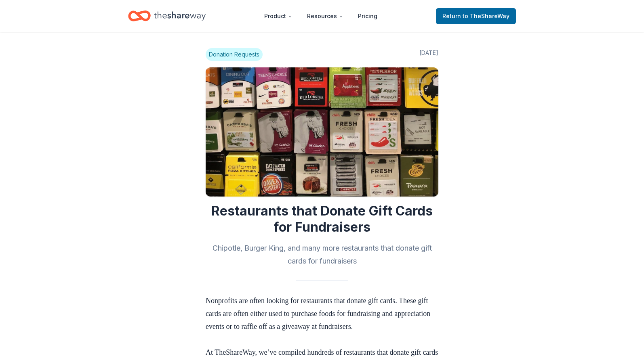 Image resolution: width=644 pixels, height=362 pixels. I want to click on a: Pricing, so click(368, 16).